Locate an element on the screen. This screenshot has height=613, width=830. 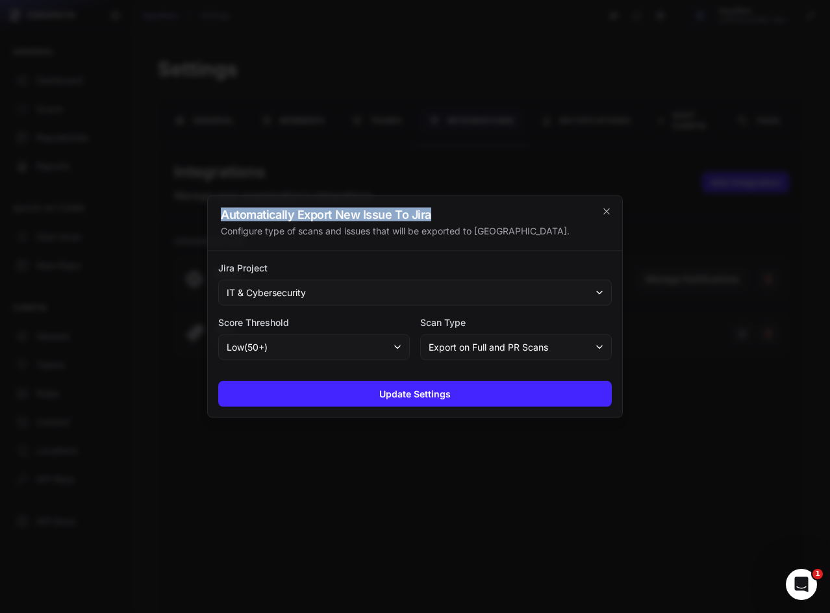
label: Jira Project is located at coordinates (415, 268).